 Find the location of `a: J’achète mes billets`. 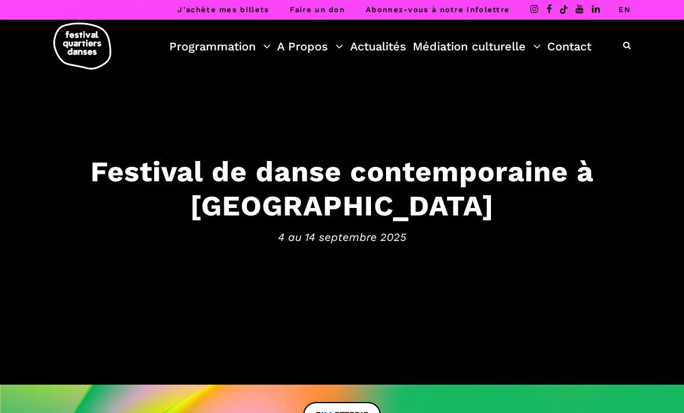

a: J’achète mes billets is located at coordinates (223, 9).